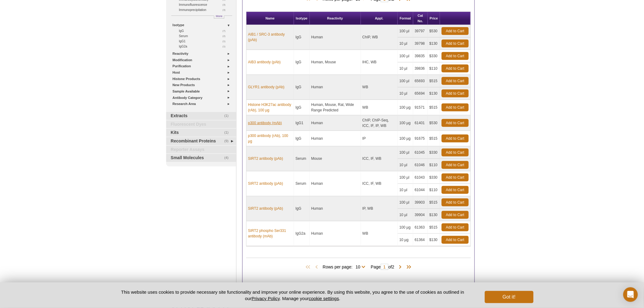 The image size is (644, 308). I want to click on td: ChIP, WB, so click(380, 38).